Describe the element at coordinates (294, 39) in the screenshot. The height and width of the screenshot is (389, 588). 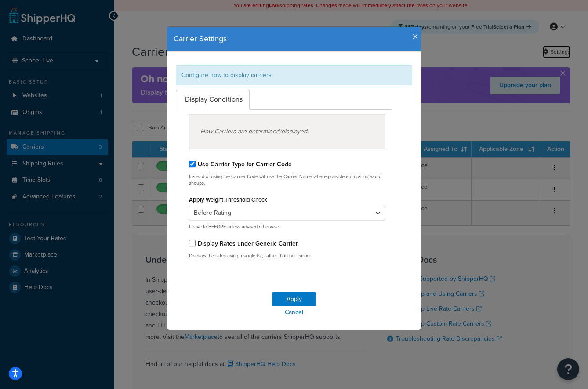
I see `h4: Carrier Settings` at that location.